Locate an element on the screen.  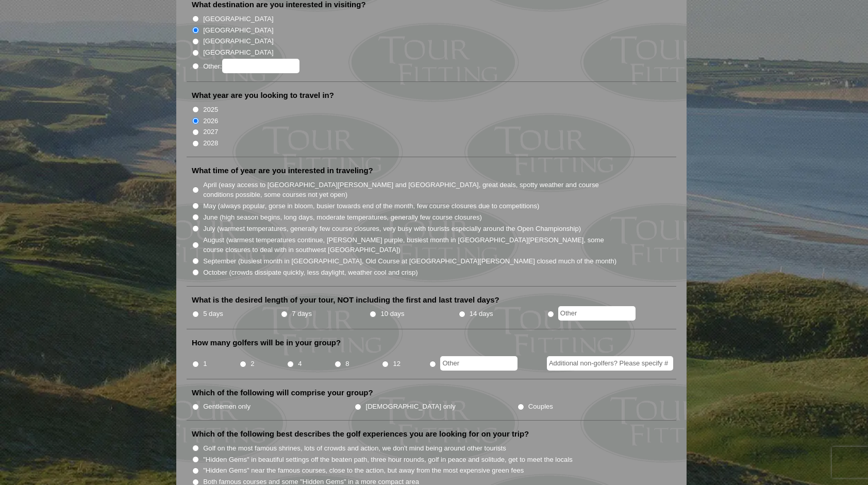
label: 1 is located at coordinates (204, 364).